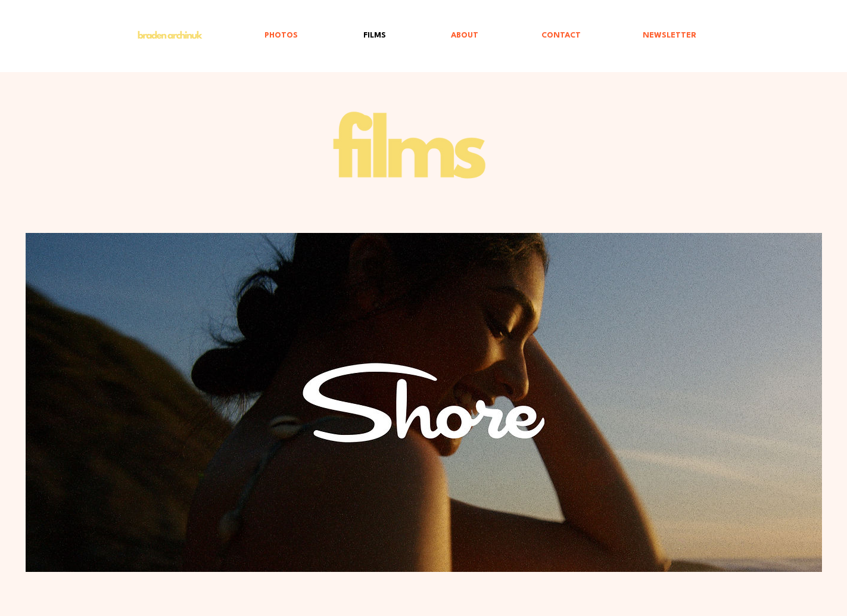 This screenshot has height=616, width=847. I want to click on p: NEWSLETTER, so click(670, 36).